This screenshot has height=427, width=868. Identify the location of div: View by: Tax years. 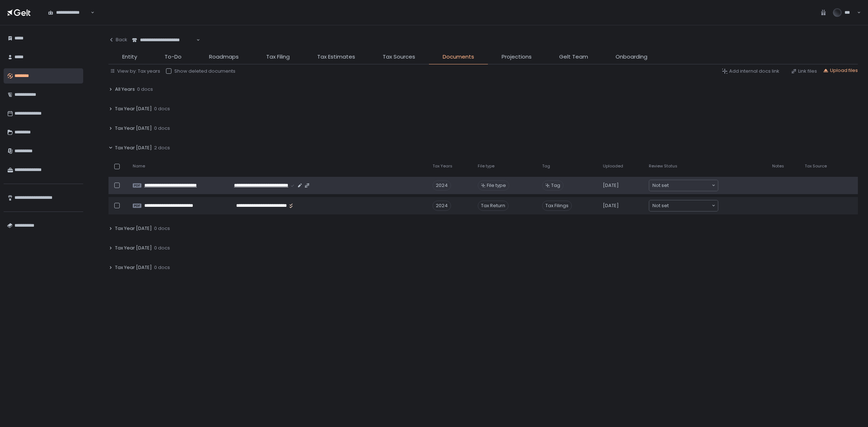
(135, 71).